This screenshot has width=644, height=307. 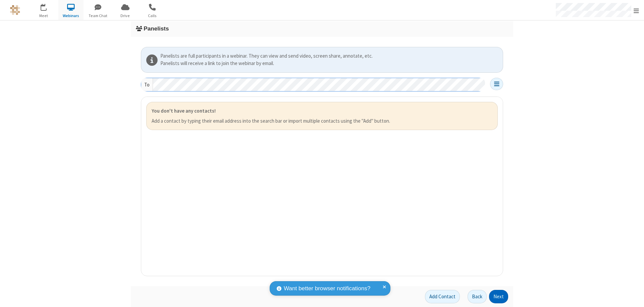 What do you see at coordinates (442, 297) in the screenshot?
I see `span: Add Contact` at bounding box center [442, 297].